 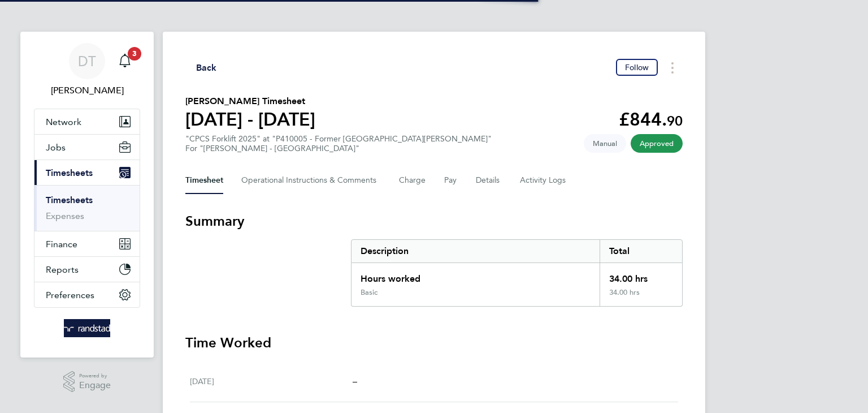 What do you see at coordinates (204, 181) in the screenshot?
I see `button: Timesheet` at bounding box center [204, 181].